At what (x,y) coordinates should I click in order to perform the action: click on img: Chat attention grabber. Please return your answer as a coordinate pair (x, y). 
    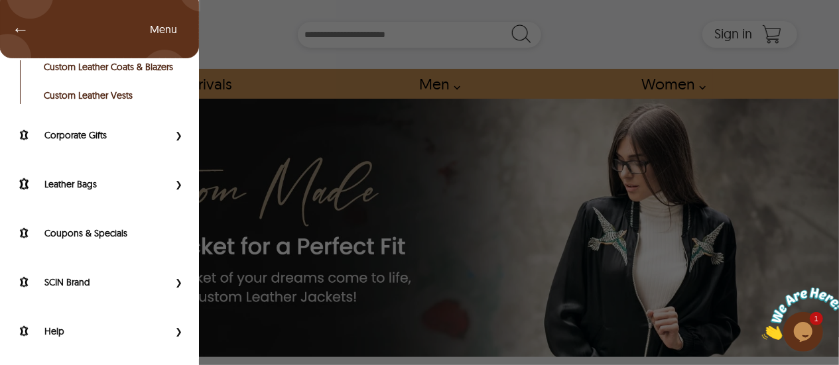
    Looking at the image, I should click on (46, 31).